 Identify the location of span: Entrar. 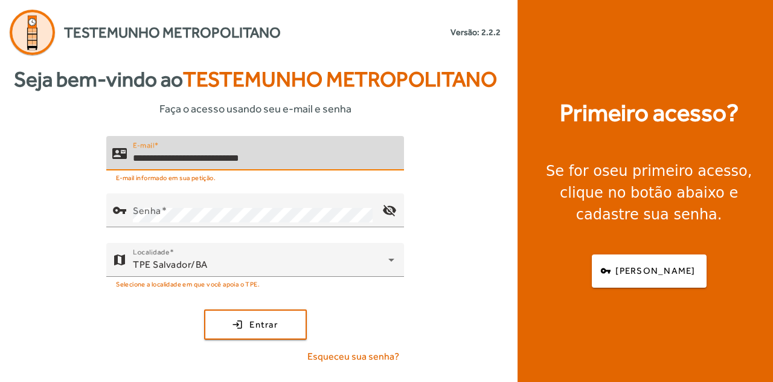
(263, 324).